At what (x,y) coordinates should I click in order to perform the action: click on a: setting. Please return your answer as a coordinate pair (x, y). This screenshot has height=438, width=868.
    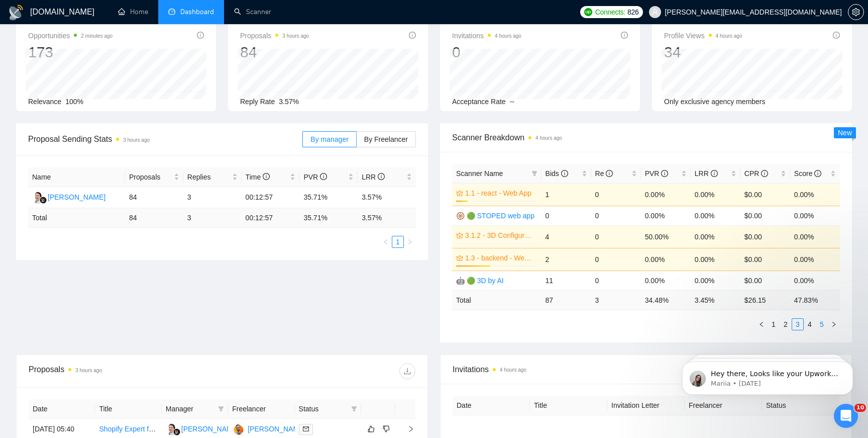
    Looking at the image, I should click on (856, 12).